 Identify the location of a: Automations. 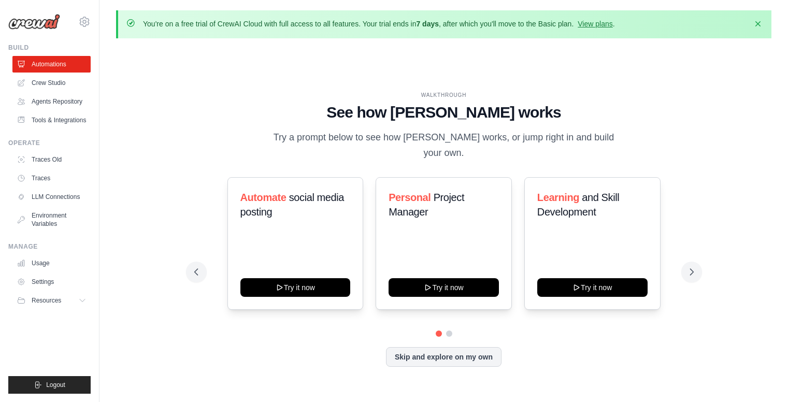
(51, 64).